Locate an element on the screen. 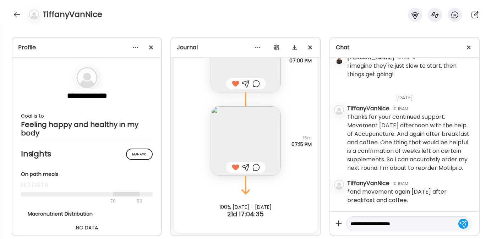 The height and width of the screenshot is (239, 491). div: 21d 17:04:35 is located at coordinates (245, 214).